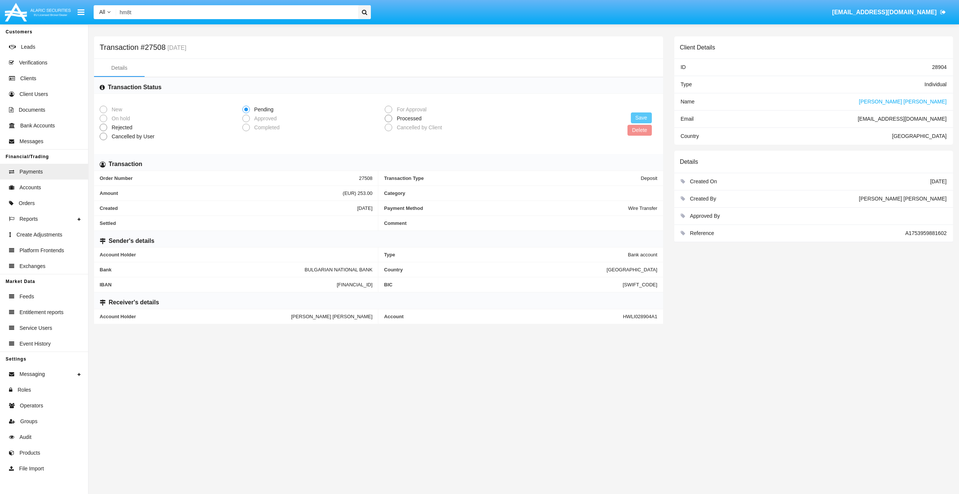 The image size is (959, 494). I want to click on span: Completed, so click(266, 127).